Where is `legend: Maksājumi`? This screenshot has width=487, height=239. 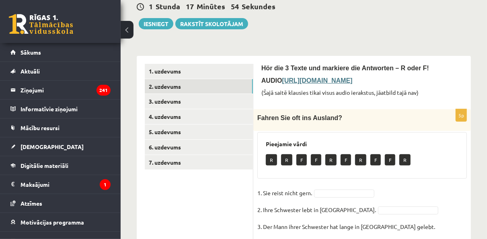
legend: Maksājumi is located at coordinates (66, 184).